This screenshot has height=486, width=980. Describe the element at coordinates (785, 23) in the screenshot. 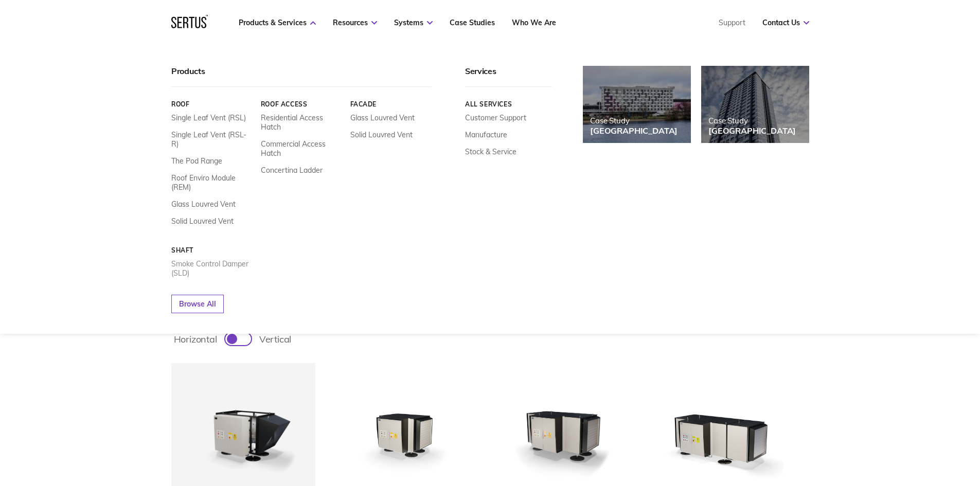

I see `a: Contact Us` at that location.